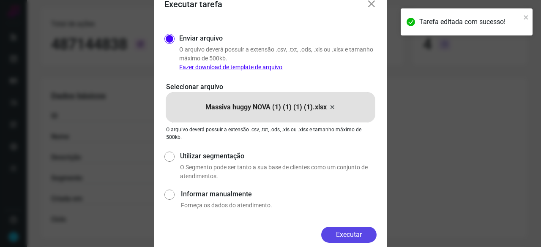 This screenshot has width=541, height=247. Describe the element at coordinates (349, 235) in the screenshot. I see `button: Executar` at that location.